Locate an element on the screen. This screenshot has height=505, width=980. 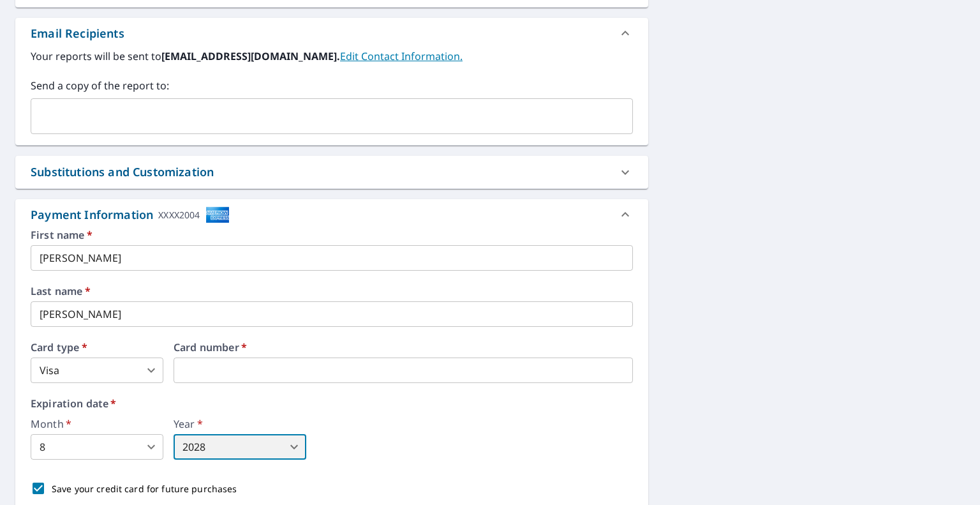
label: Expiration date is located at coordinates (332, 403).